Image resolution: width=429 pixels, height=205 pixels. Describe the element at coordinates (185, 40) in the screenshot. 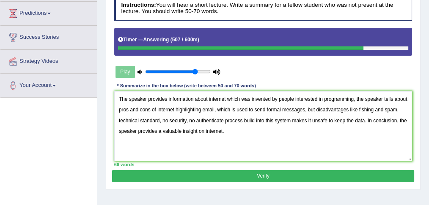

I see `b: 507 / 600m` at that location.